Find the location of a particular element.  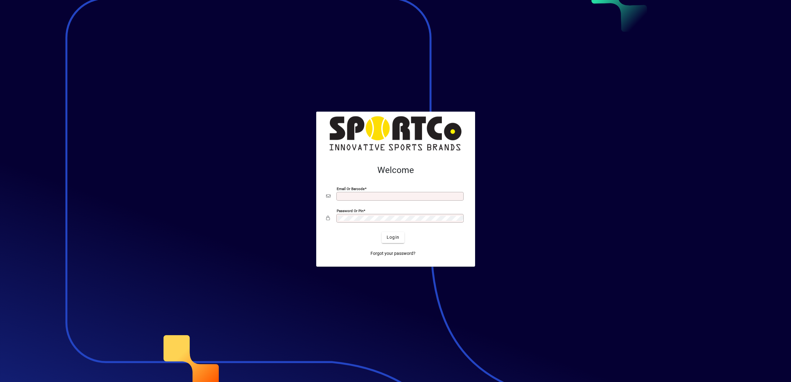

span: Forgot your password? is located at coordinates (393, 253).